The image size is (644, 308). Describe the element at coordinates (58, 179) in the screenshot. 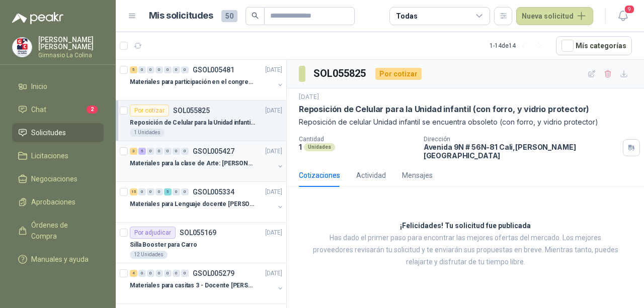

I see `a: Negociaciones` at that location.